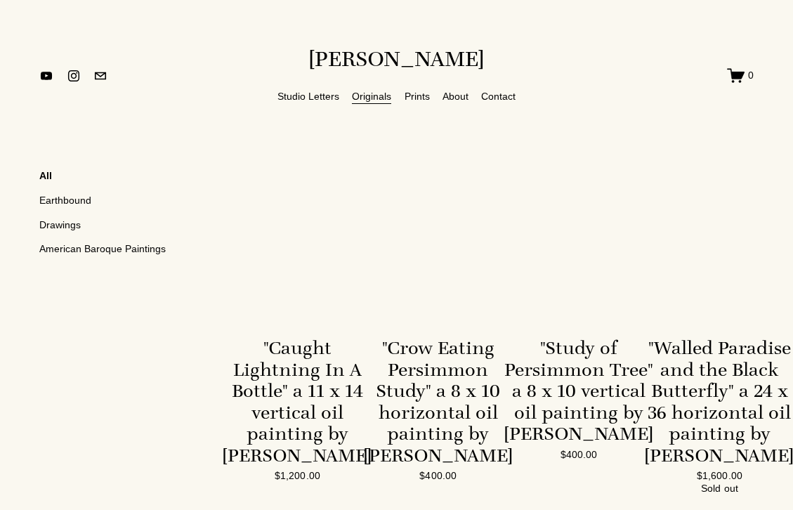  Describe the element at coordinates (100, 76) in the screenshot. I see `a: jennifermariekeller@gmail.com` at that location.